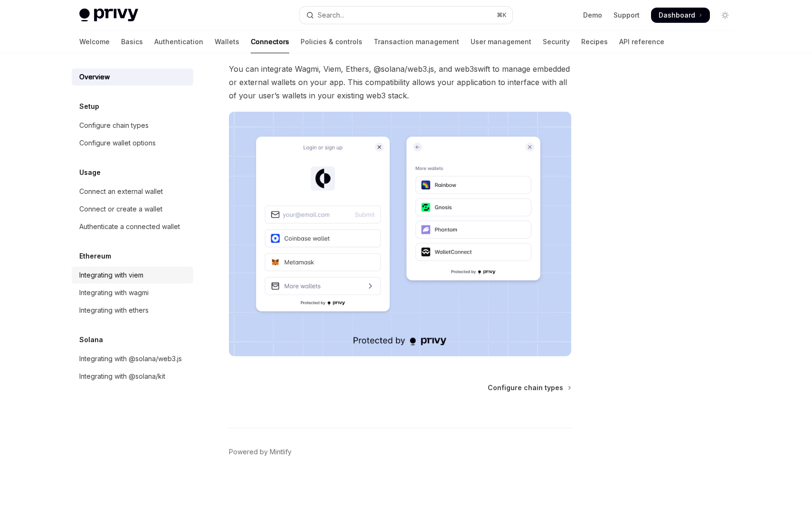 The width and height of the screenshot is (812, 508). What do you see at coordinates (501, 42) in the screenshot?
I see `a: User management` at bounding box center [501, 42].